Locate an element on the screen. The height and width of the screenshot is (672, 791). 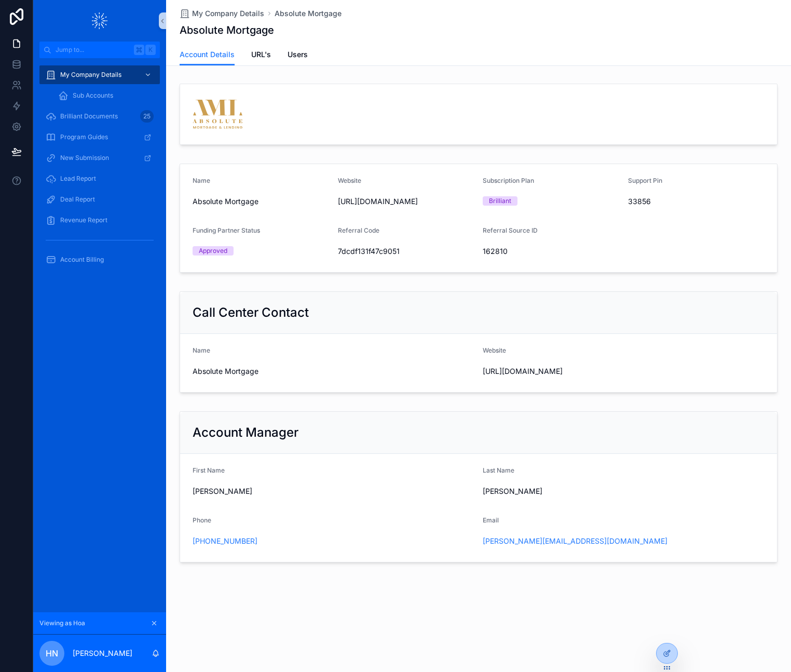
span: First Name is located at coordinates (209, 470).